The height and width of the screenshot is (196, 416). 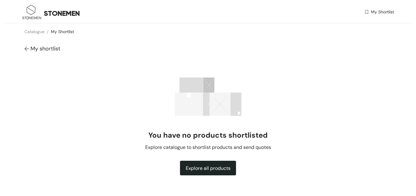 I want to click on img: success, so click(x=208, y=97).